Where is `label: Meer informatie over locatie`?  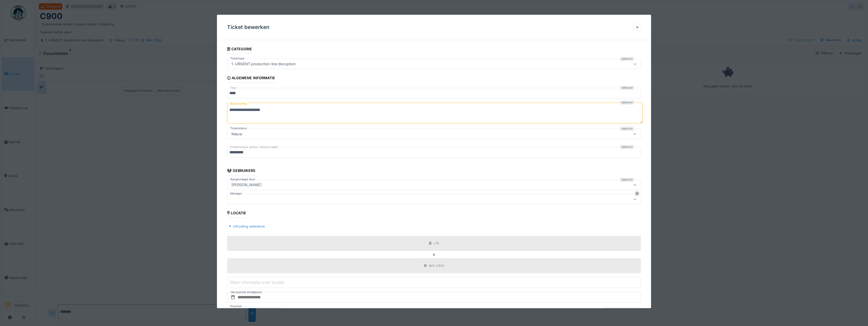 label: Meer informatie over locatie is located at coordinates (257, 282).